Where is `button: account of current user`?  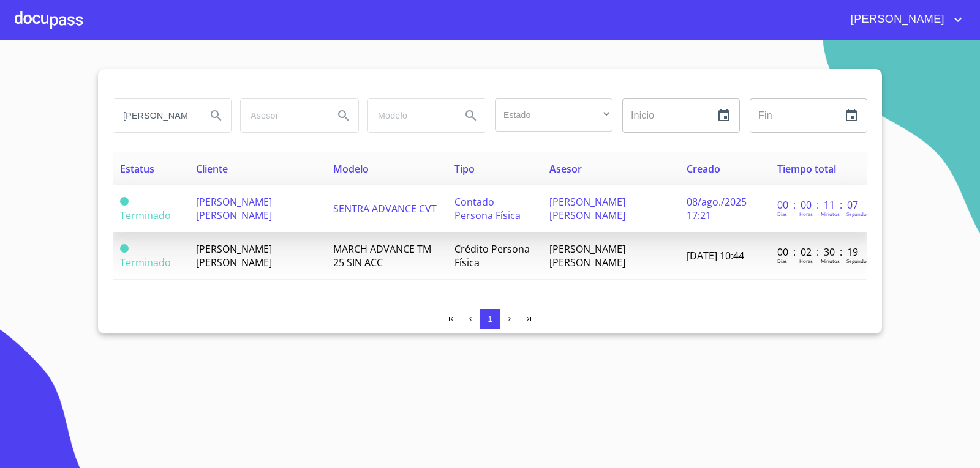 button: account of current user is located at coordinates (903, 19).